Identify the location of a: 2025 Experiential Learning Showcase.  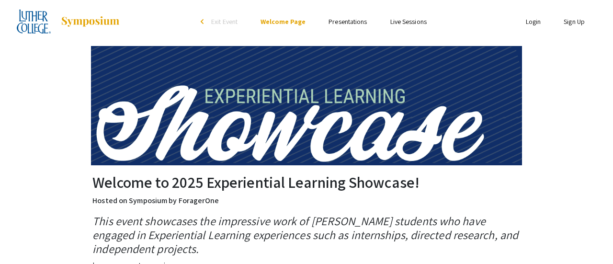
(68, 22).